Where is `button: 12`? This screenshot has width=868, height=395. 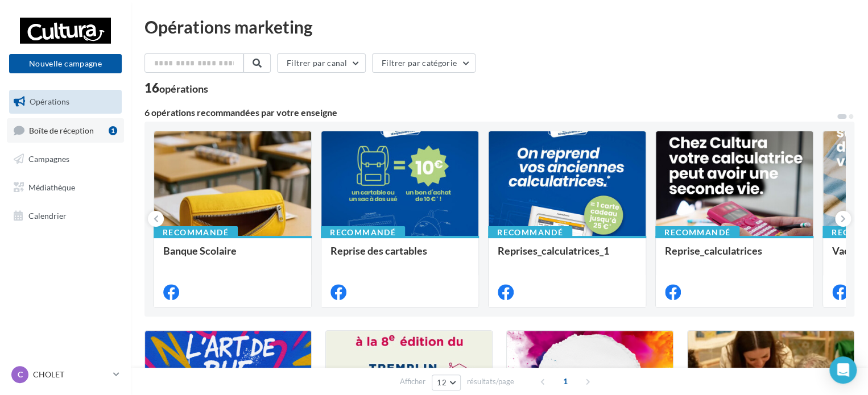 button: 12 is located at coordinates (446, 382).